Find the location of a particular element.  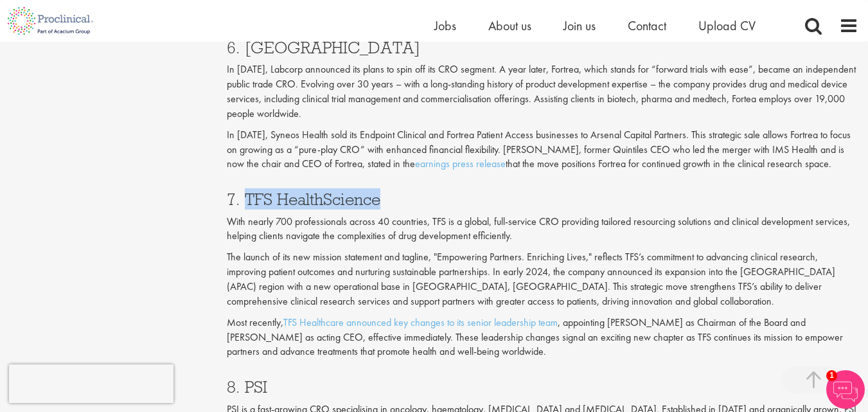

span: About us is located at coordinates (509, 26).